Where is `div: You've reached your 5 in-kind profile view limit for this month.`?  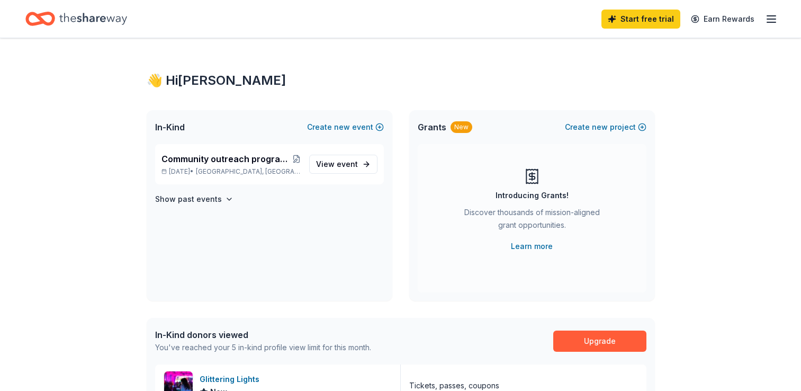
div: You've reached your 5 in-kind profile view limit for this month. is located at coordinates (263, 347).